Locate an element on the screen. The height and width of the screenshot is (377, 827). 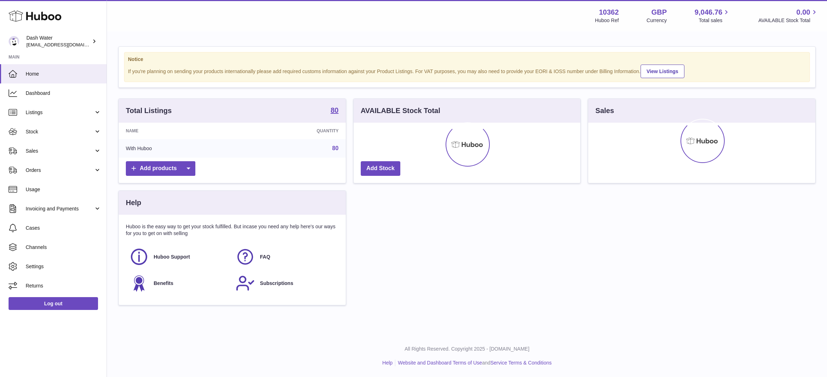
th: Name is located at coordinates (179, 131).